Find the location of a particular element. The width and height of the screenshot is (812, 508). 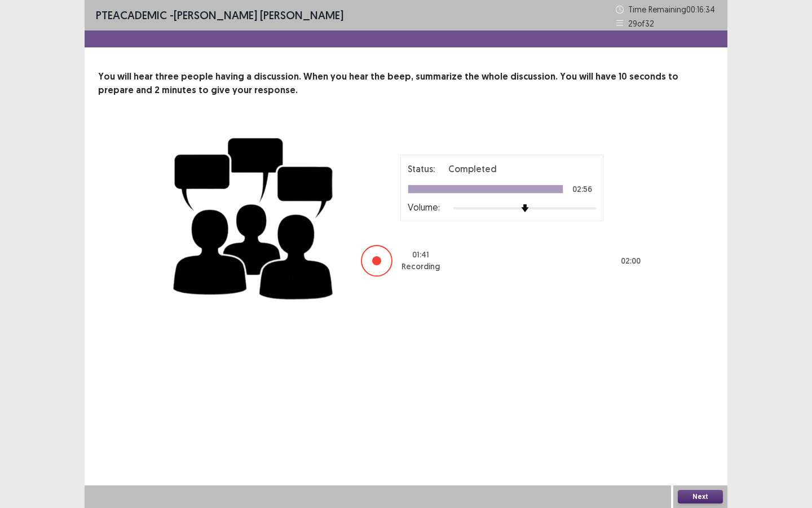

button: Next is located at coordinates (700, 496).